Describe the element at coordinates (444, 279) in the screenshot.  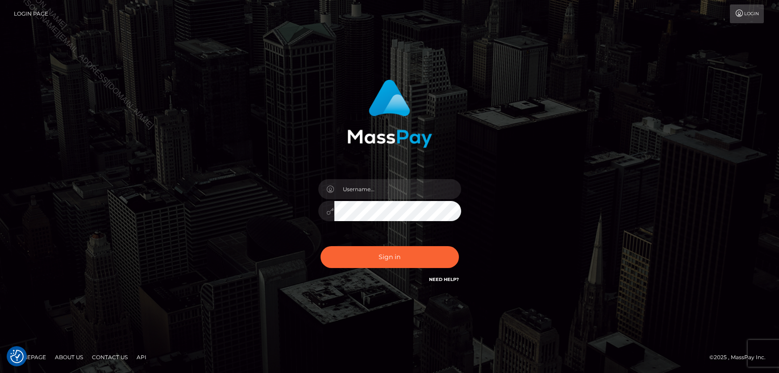
I see `a: Need Help?` at that location.